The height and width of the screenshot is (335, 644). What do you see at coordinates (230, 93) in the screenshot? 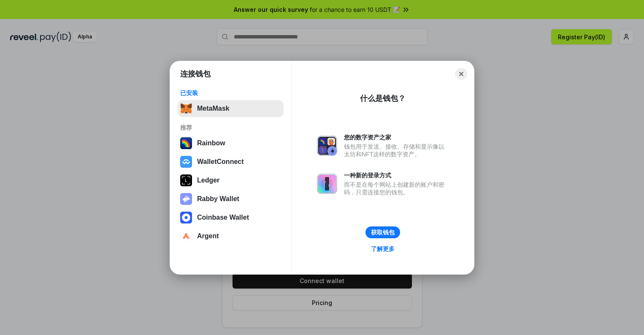
I see `div: 已安装` at bounding box center [230, 93].